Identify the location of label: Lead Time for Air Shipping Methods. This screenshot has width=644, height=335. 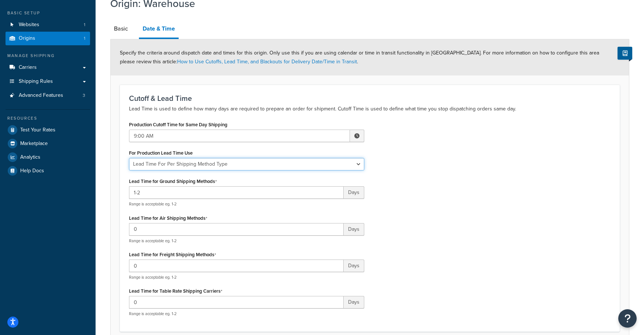
(168, 218).